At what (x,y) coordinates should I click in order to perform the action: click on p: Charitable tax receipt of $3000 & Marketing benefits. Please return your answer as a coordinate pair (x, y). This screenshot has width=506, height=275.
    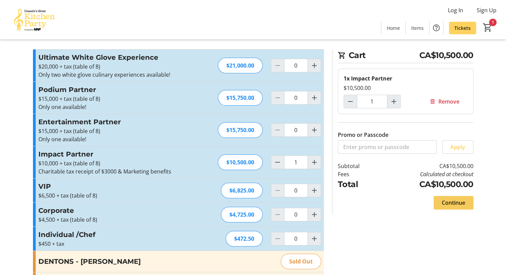
    Looking at the image, I should click on (112, 172).